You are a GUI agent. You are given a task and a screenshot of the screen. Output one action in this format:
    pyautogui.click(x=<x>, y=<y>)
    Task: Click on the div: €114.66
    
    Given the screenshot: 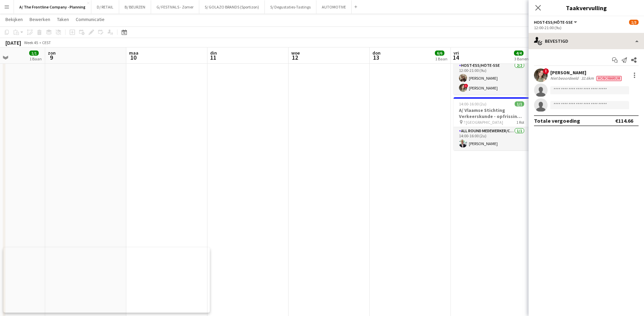 What is the action you would take?
    pyautogui.click(x=624, y=121)
    